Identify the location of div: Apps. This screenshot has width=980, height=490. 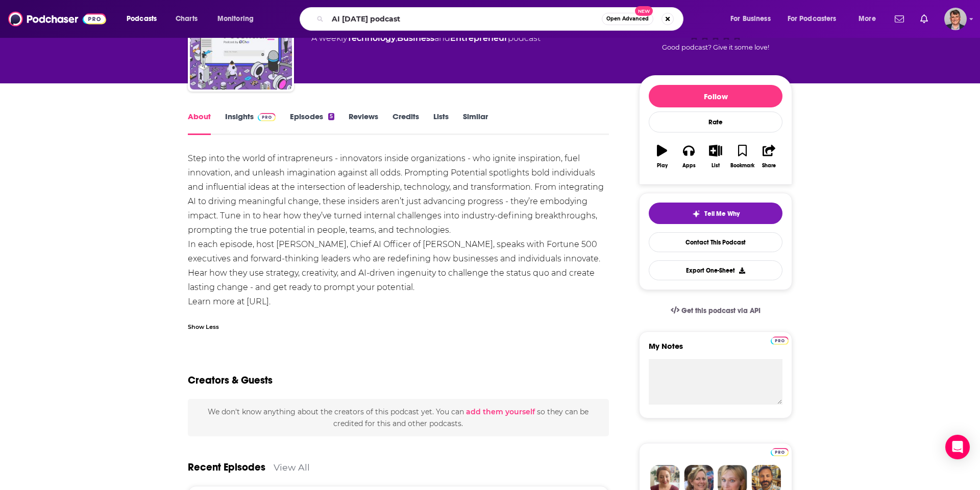
(690, 165).